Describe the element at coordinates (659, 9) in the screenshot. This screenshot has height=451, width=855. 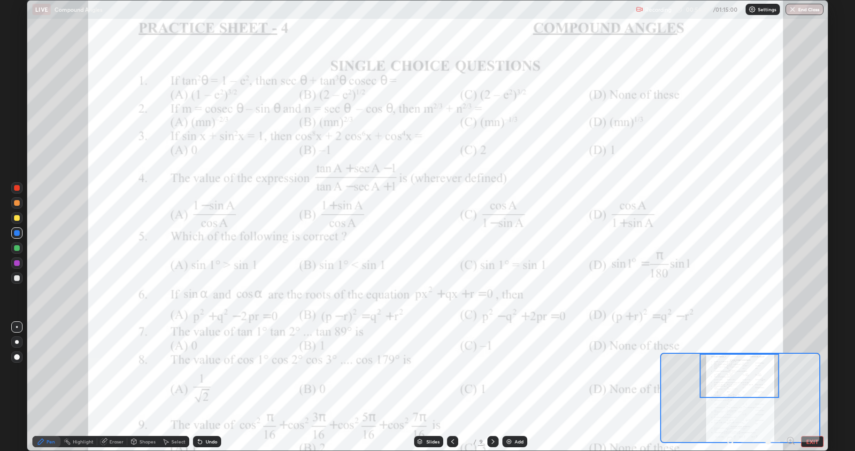
I see `p: Recording` at that location.